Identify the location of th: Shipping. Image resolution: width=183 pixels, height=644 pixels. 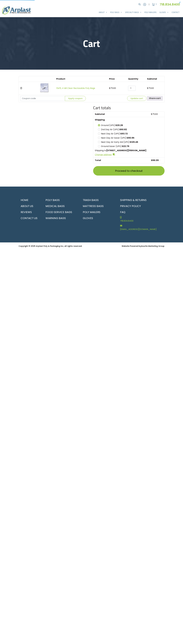
(121, 120).